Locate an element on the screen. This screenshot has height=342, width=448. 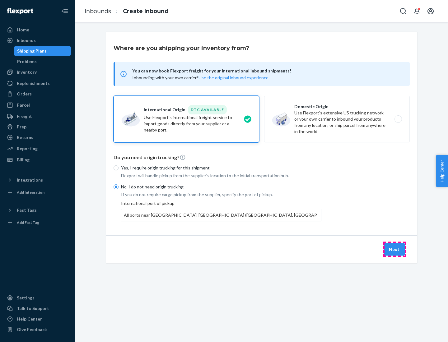
div: Parcel is located at coordinates (23, 105).